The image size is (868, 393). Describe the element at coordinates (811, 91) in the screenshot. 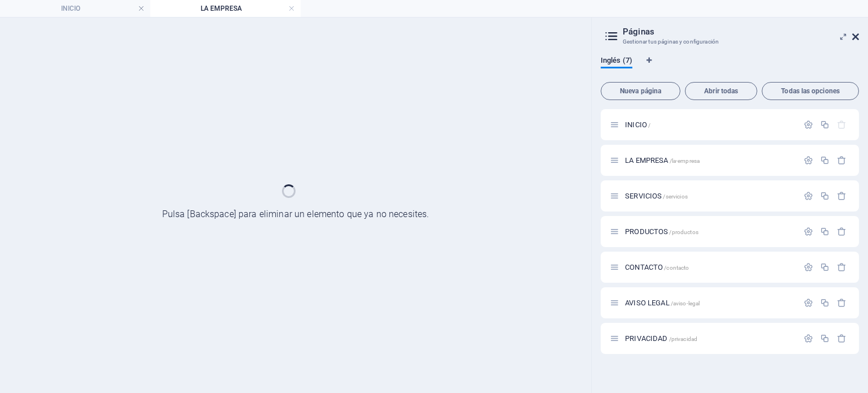

I see `button: Todas las opciones` at that location.